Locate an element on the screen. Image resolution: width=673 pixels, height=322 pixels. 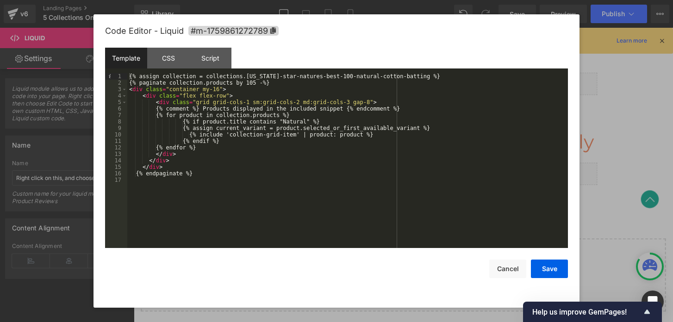
div: 7 is located at coordinates (116, 115).